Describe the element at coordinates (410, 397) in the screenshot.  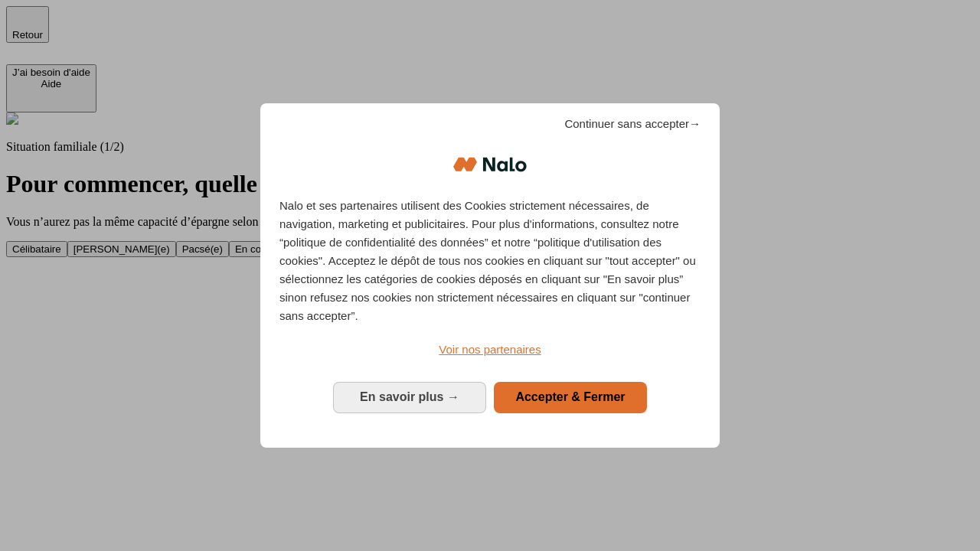
I see `button: En savoir plus: Configurer vos consentements` at that location.